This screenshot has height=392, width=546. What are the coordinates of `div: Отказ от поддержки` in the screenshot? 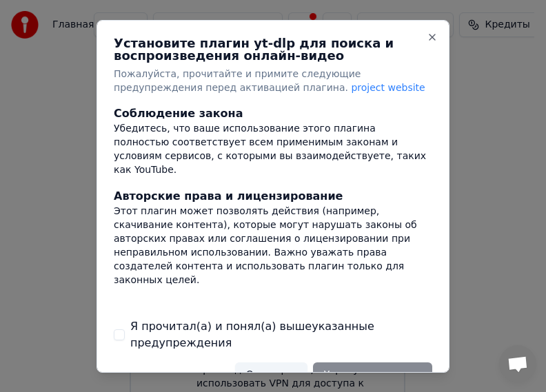 It's located at (273, 307).